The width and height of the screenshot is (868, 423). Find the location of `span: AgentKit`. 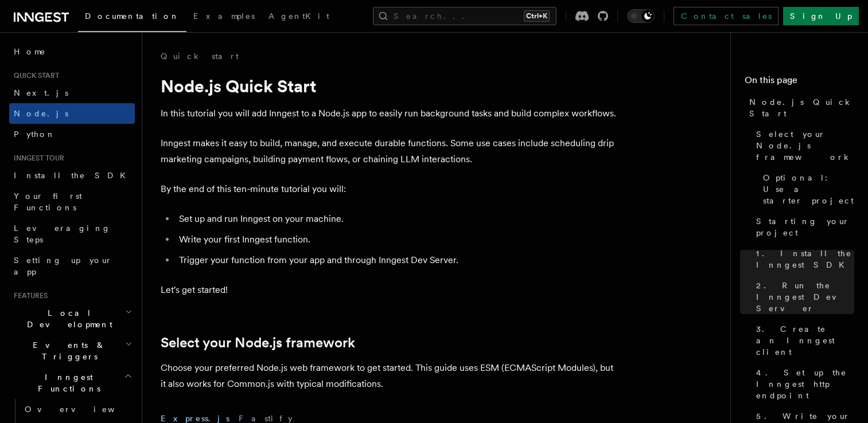

span: AgentKit is located at coordinates (299, 16).